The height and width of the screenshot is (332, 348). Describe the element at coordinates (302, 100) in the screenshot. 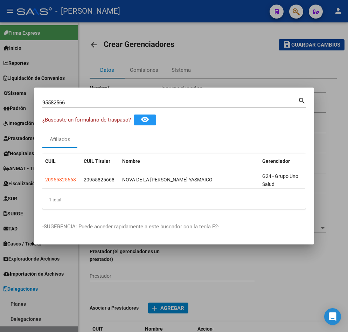

I see `mat-icon: search` at that location.